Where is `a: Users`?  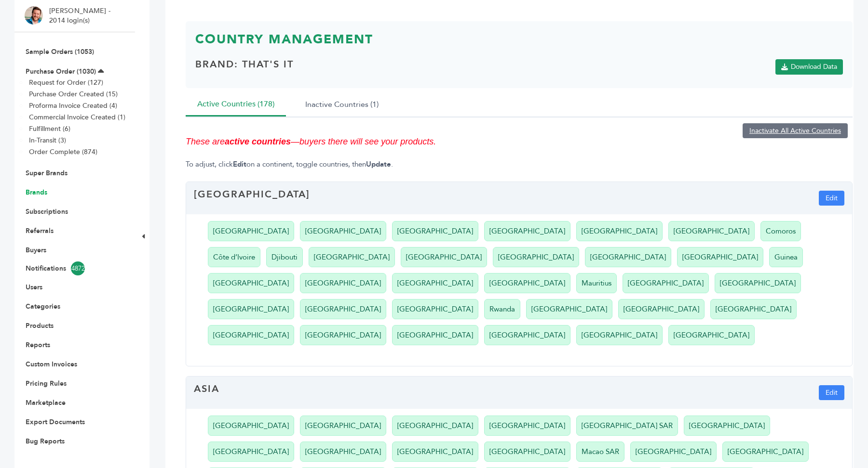
a: Users is located at coordinates (34, 287).